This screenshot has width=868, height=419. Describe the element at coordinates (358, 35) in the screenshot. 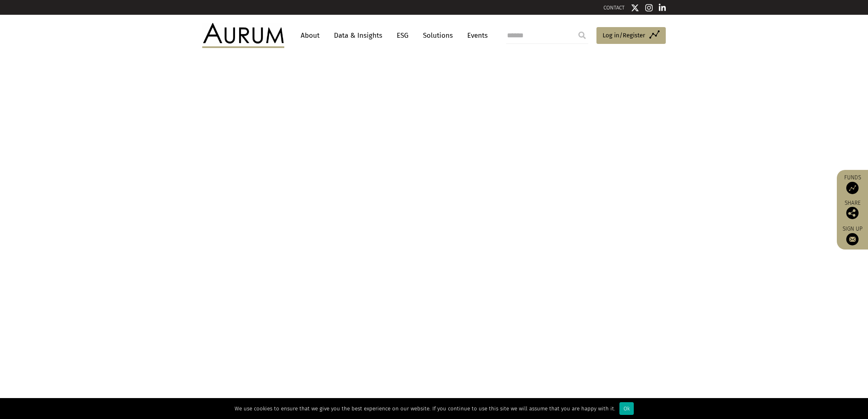

I see `a: Data & Insights` at that location.